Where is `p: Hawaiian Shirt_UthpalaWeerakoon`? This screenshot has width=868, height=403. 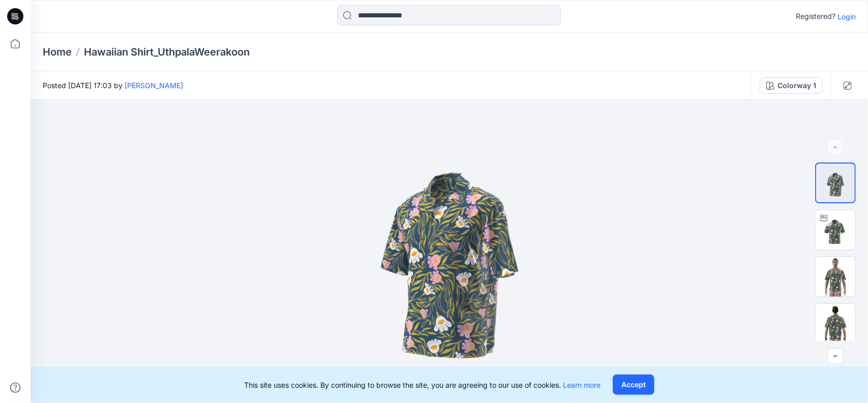
p: Hawaiian Shirt_UthpalaWeerakoon is located at coordinates (167, 52).